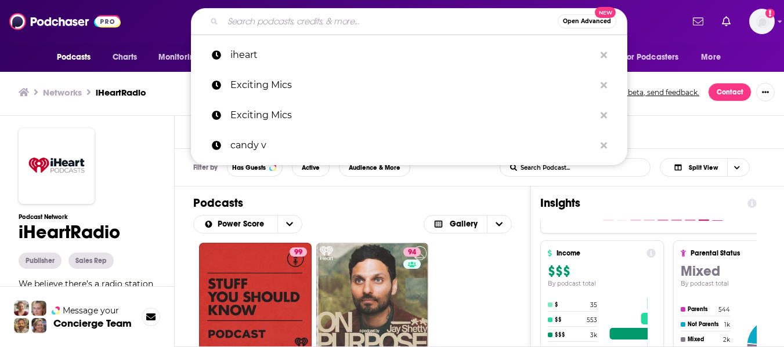  Describe the element at coordinates (56, 166) in the screenshot. I see `img: iHeartRadio logo` at that location.